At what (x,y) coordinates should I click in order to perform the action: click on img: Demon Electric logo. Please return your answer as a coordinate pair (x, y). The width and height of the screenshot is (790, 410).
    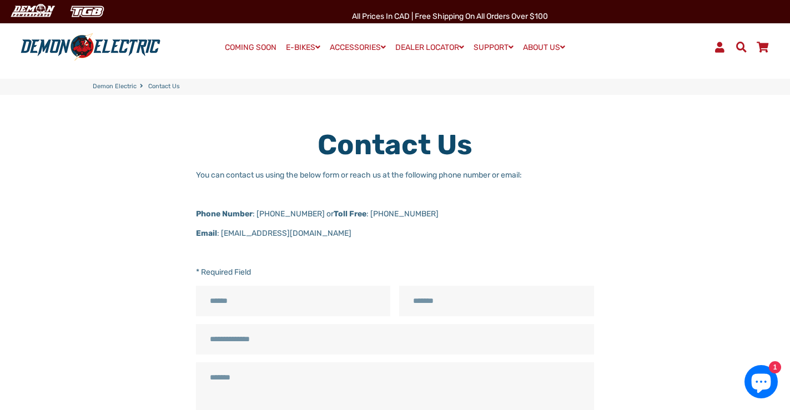
    Looking at the image, I should click on (90, 47).